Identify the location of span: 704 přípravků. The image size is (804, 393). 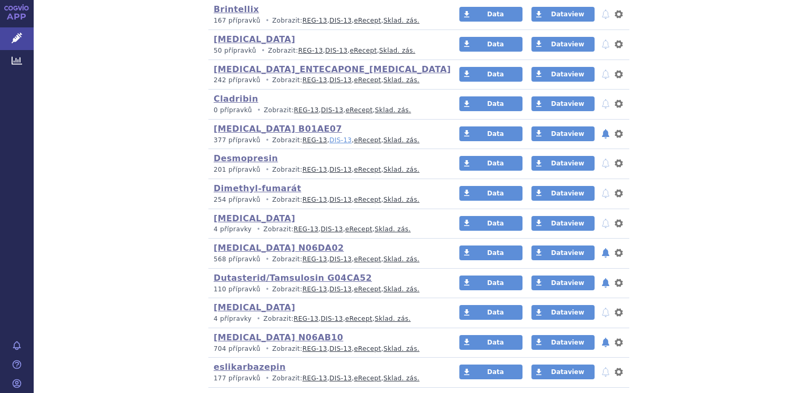
(237, 348).